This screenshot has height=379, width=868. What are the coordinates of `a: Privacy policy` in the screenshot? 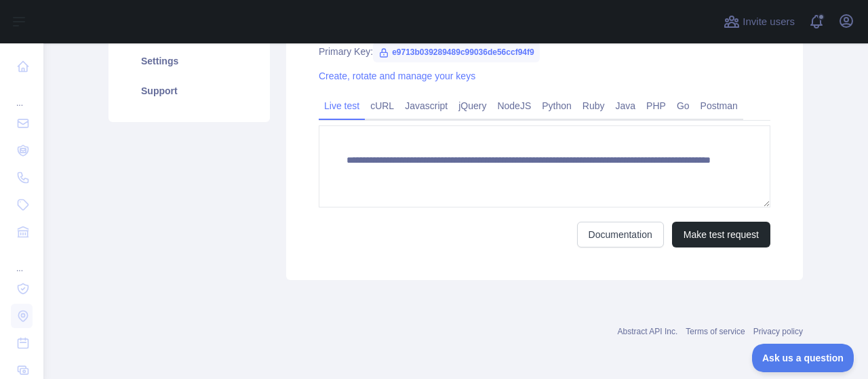 It's located at (777, 332).